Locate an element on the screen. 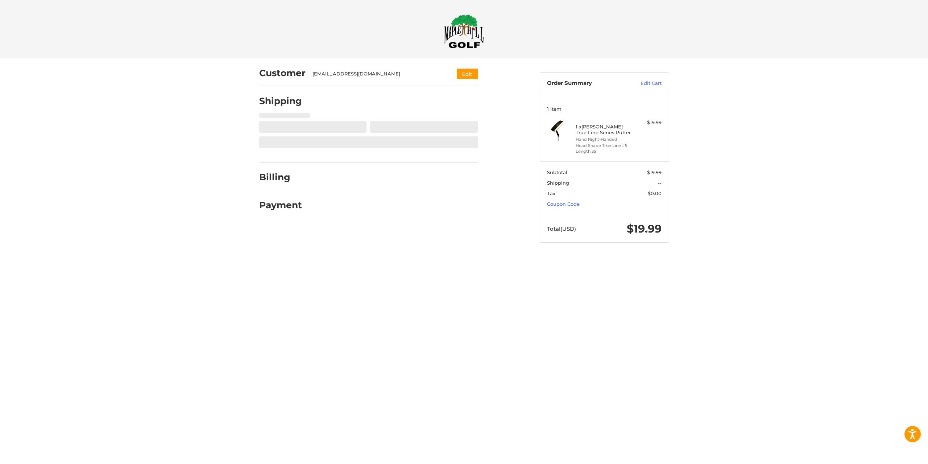 Image resolution: width=928 pixels, height=464 pixels. h2: Billing is located at coordinates (280, 177).